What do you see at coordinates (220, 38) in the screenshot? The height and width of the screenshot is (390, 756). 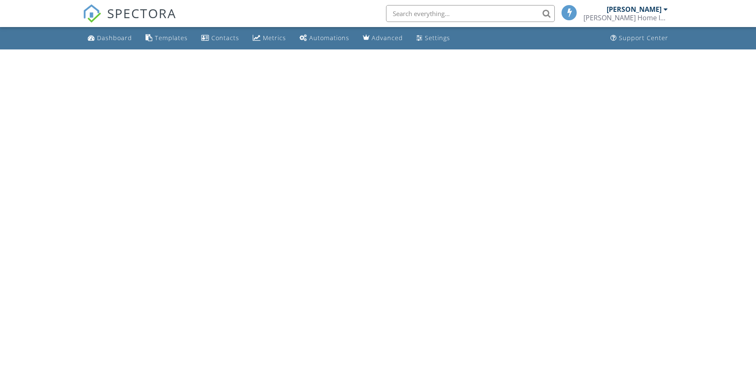 I see `a: Contacts` at bounding box center [220, 38].